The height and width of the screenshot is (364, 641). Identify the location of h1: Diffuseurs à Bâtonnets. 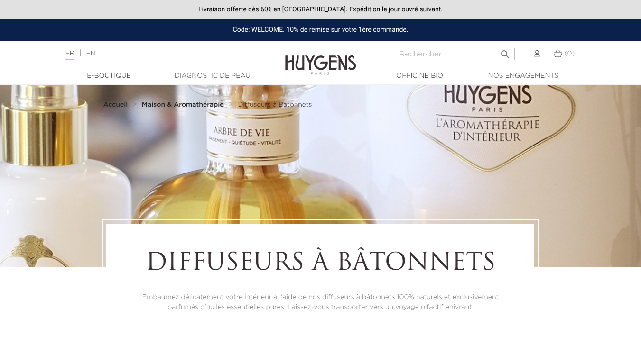
(320, 264).